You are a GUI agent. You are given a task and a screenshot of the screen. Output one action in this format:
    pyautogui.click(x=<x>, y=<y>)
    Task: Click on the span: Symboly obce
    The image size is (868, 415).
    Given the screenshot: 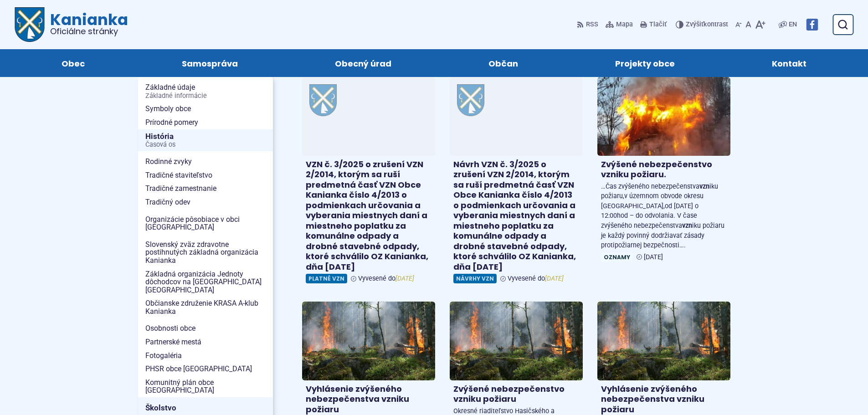 What is the action you would take?
    pyautogui.click(x=206, y=109)
    